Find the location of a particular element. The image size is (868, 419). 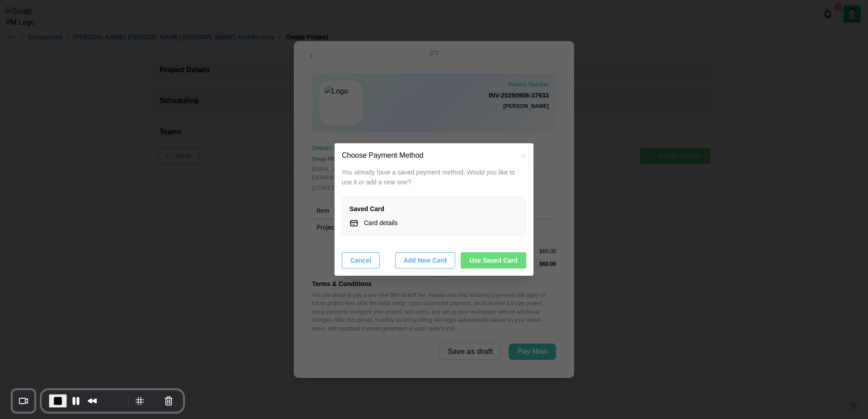

div: Saved Card is located at coordinates (434, 210).